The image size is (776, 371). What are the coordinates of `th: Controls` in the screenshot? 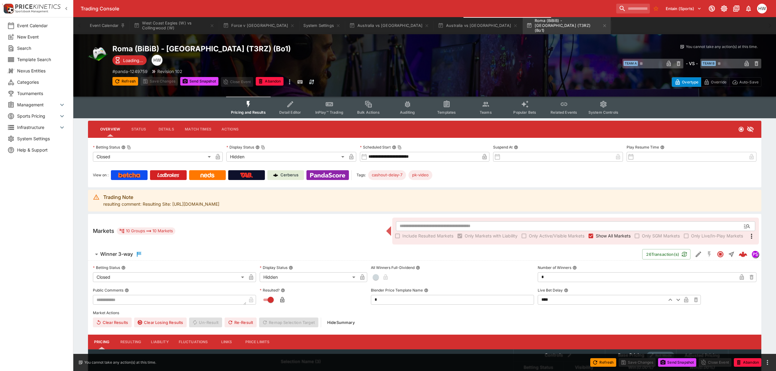 It's located at (559, 355).